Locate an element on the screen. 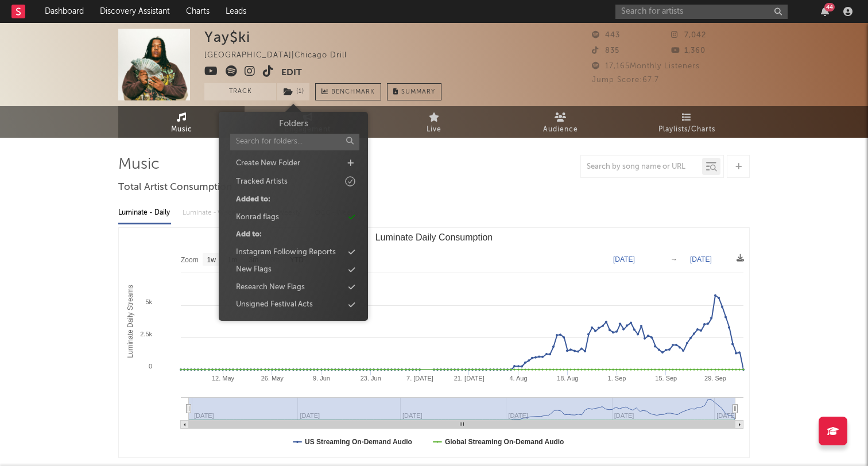 The height and width of the screenshot is (466, 868). span: Total Artist Consumption is located at coordinates (175, 187).